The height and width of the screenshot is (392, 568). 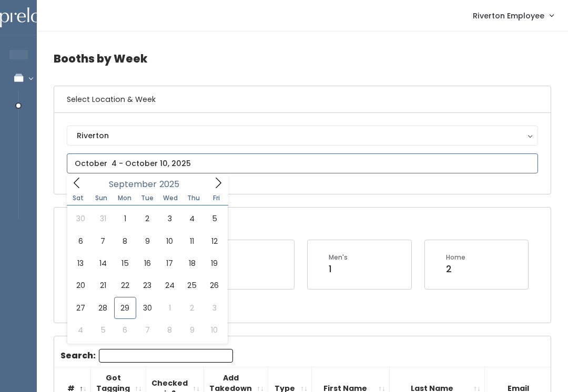 I want to click on span: September 4, 2025, so click(x=192, y=219).